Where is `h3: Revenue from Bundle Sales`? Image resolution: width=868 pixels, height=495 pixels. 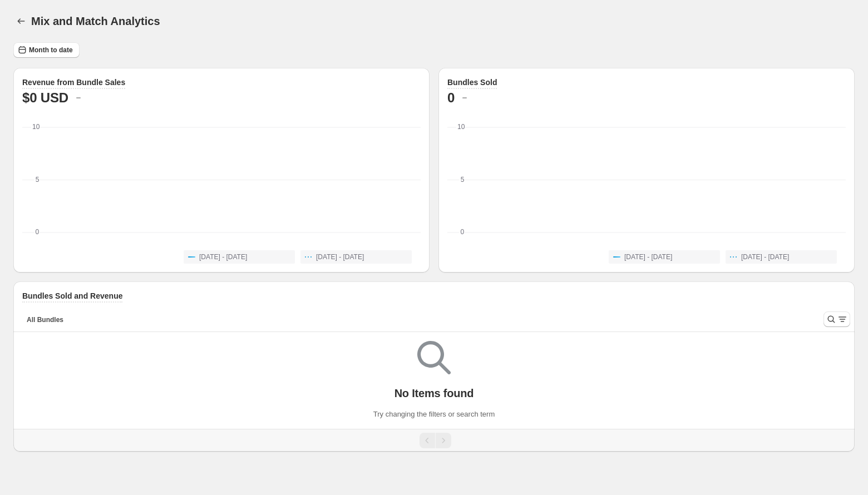
h3: Revenue from Bundle Sales is located at coordinates (73, 82).